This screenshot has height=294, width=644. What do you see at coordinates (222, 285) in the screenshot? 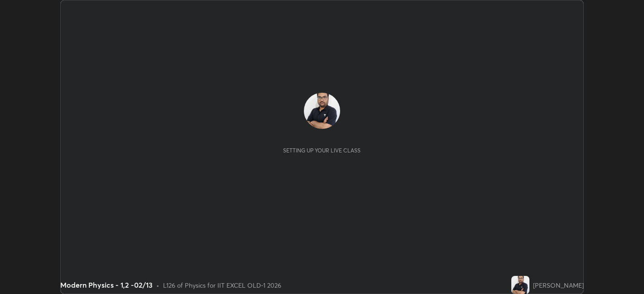
I see `div: L126 of Physics for IIT EXCEL OLD-1 2026` at bounding box center [222, 285].